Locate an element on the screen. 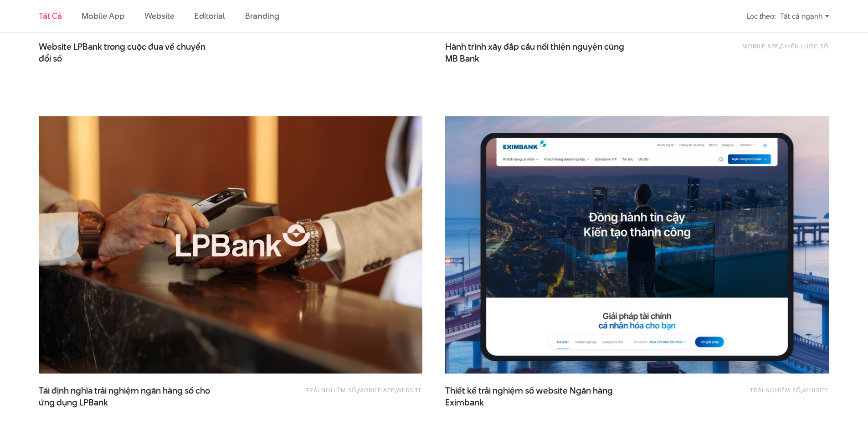 This screenshot has width=868, height=431. a: Branding is located at coordinates (262, 16).